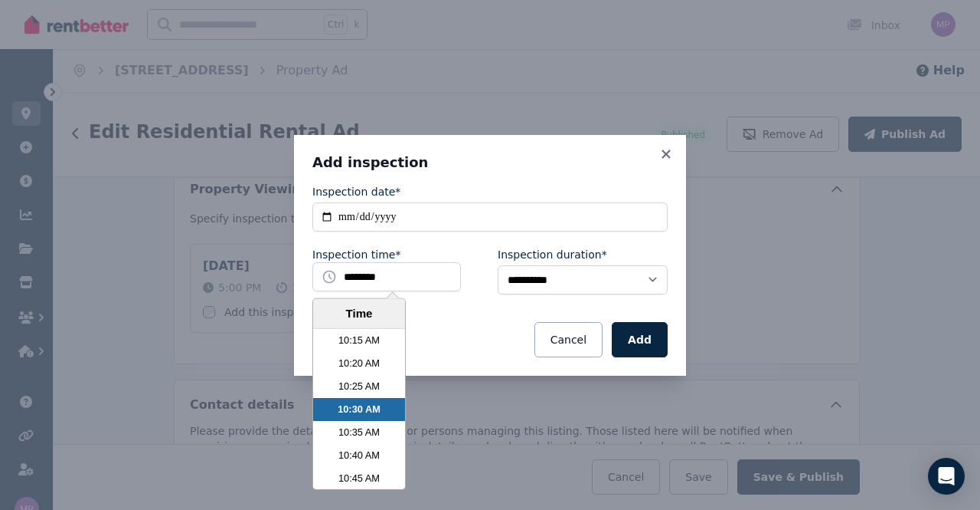 The image size is (980, 510). Describe the element at coordinates (639, 339) in the screenshot. I see `button: Add` at that location.